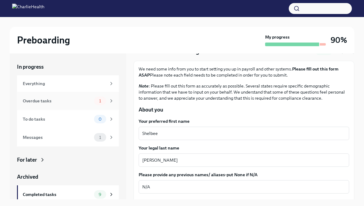 Image resolution: width=364 pixels, height=206 pixels. I want to click on label: Your legal last name, so click(244, 148).